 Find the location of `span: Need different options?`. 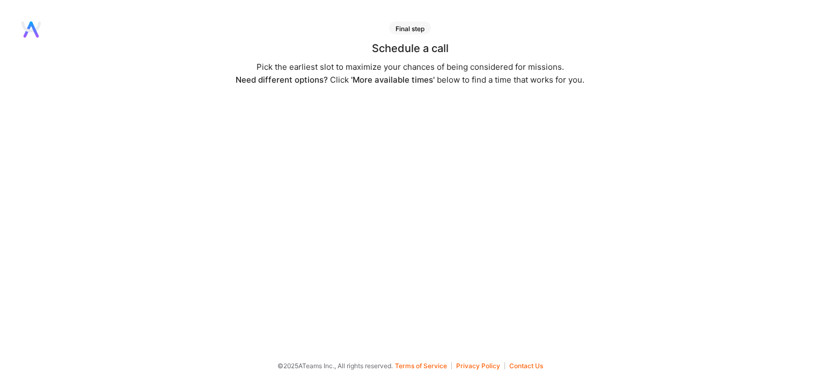

span: Need different options? is located at coordinates (282, 79).